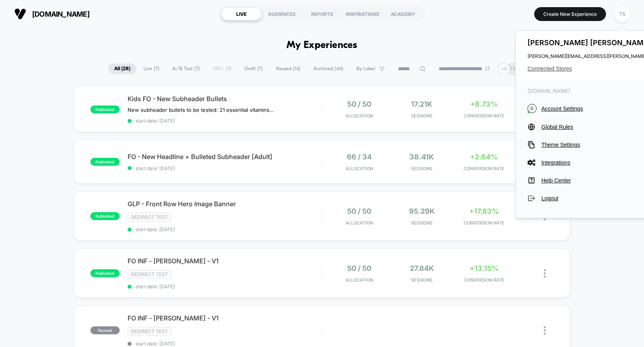 The width and height of the screenshot is (644, 347). I want to click on span: All ( 28 ), so click(122, 69).